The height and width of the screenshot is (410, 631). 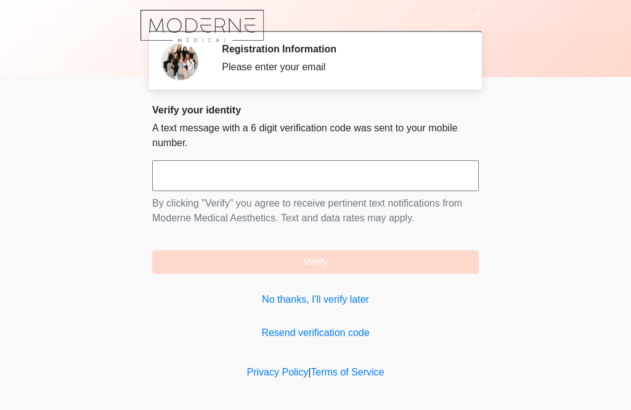 What do you see at coordinates (347, 372) in the screenshot?
I see `a: Terms of Service` at bounding box center [347, 372].